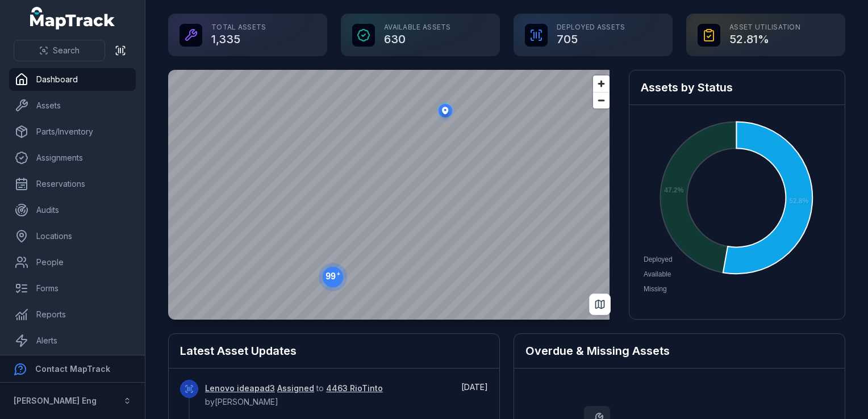  I want to click on a: Forms, so click(72, 288).